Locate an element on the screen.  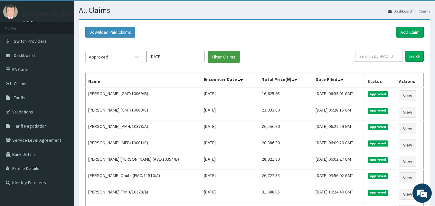
button: Filter Claims is located at coordinates (223, 57).